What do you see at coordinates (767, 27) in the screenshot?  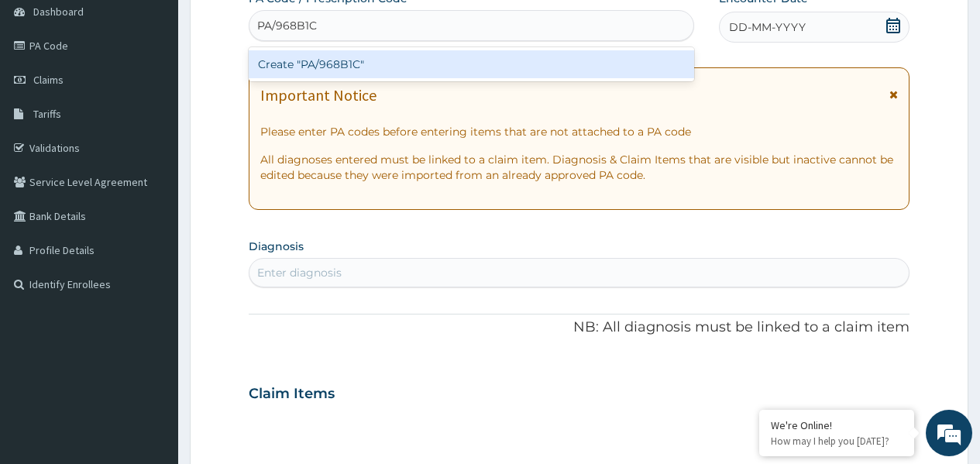 I see `span: DD-MM-YYYY` at bounding box center [767, 27].